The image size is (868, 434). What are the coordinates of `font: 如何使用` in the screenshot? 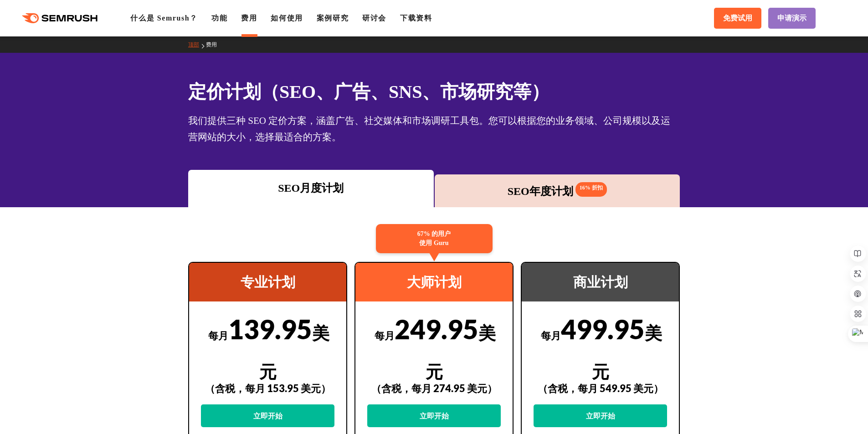 It's located at (287, 18).